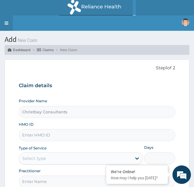 This screenshot has height=187, width=194. What do you see at coordinates (33, 148) in the screenshot?
I see `label: Type of Service` at bounding box center [33, 148].